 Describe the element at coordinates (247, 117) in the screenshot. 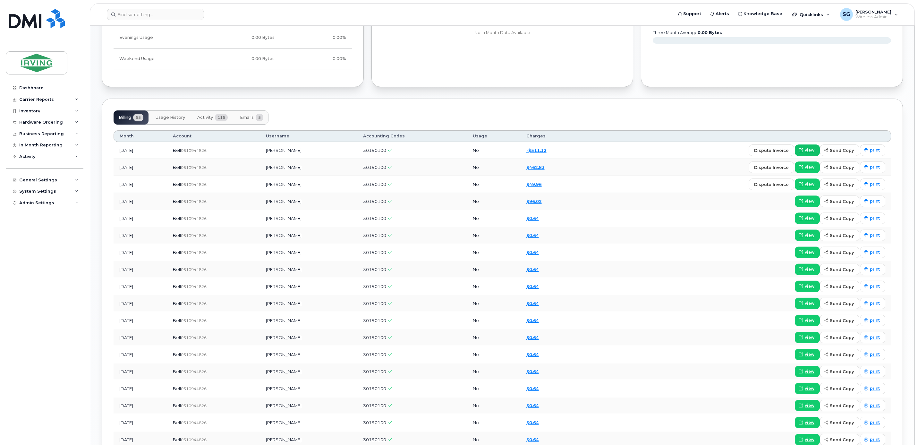

I see `span: Emails` at that location.